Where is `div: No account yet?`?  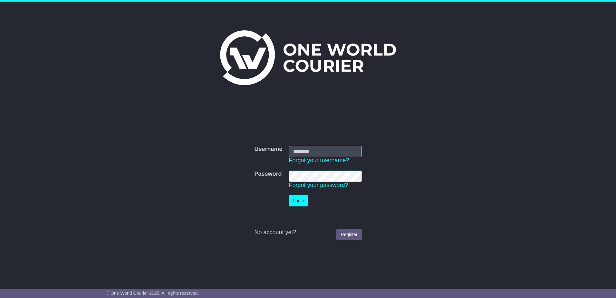 div: No account yet? is located at coordinates (308, 232).